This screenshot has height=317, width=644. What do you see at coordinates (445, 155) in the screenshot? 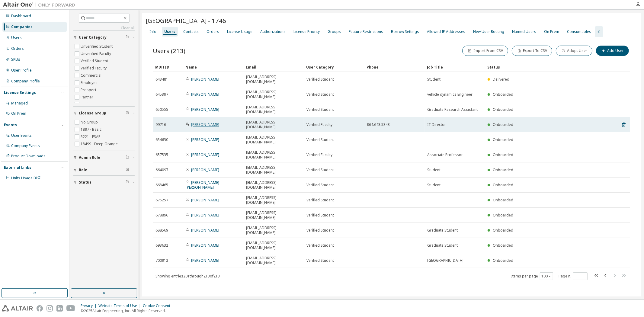
I see `span: Associate Professor` at bounding box center [445, 155].